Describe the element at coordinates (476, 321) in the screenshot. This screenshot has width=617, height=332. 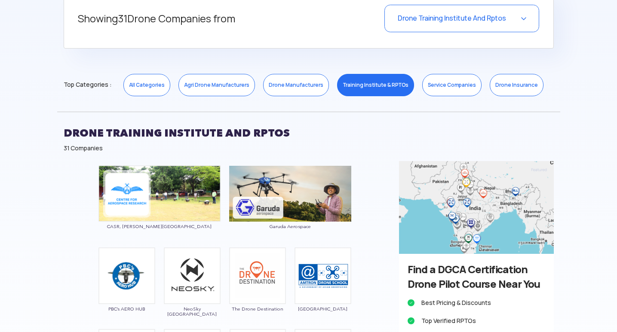
I see `li: Top Verified RPTOs` at that location.